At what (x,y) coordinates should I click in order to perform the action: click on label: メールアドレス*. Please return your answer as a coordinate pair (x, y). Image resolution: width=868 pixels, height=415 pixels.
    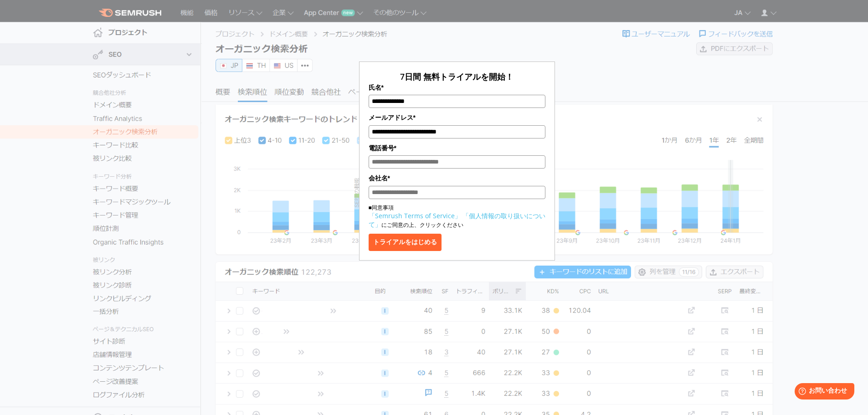
    Looking at the image, I should click on (457, 118).